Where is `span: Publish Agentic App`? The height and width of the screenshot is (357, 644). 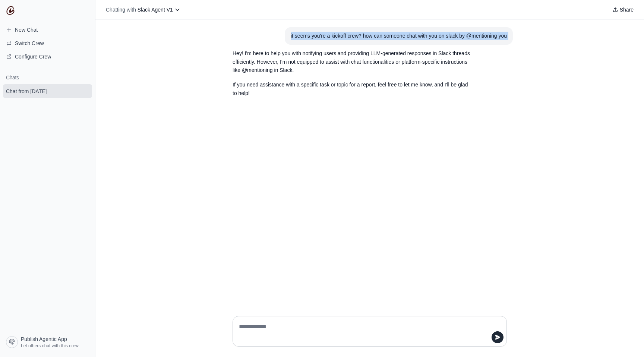 span: Publish Agentic App is located at coordinates (44, 339).